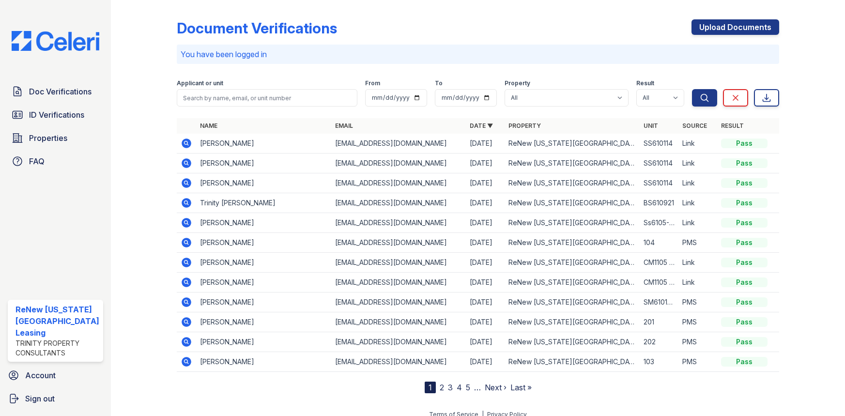 The width and height of the screenshot is (845, 416). I want to click on td: Ss6105-102, so click(659, 223).